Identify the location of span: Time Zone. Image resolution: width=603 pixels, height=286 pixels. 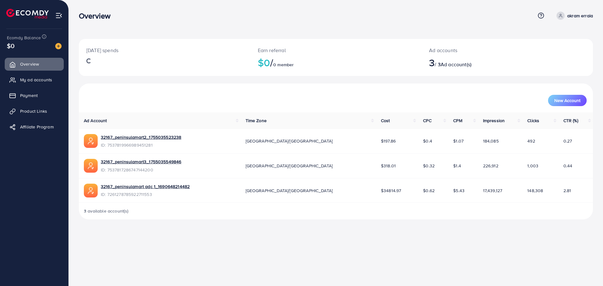
(256, 121).